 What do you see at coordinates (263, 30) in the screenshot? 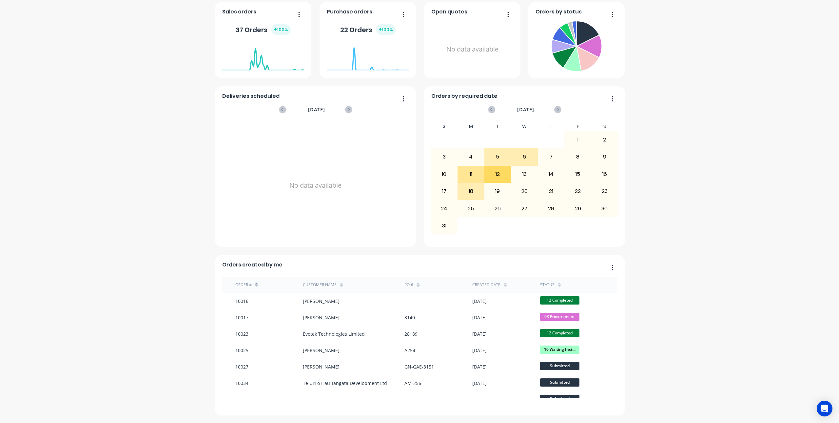
I see `div: 37 Orders` at bounding box center [263, 30].